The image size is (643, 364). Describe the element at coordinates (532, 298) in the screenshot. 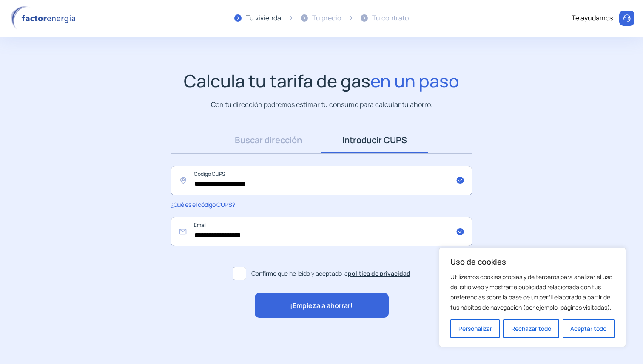

I see `div: Uso de cookies` at that location.